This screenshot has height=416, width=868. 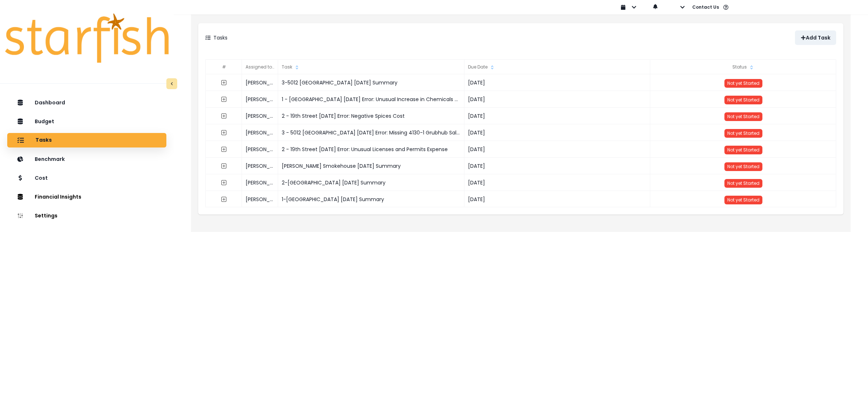 What do you see at coordinates (87, 197) in the screenshot?
I see `button: Financial Insights` at bounding box center [87, 197].